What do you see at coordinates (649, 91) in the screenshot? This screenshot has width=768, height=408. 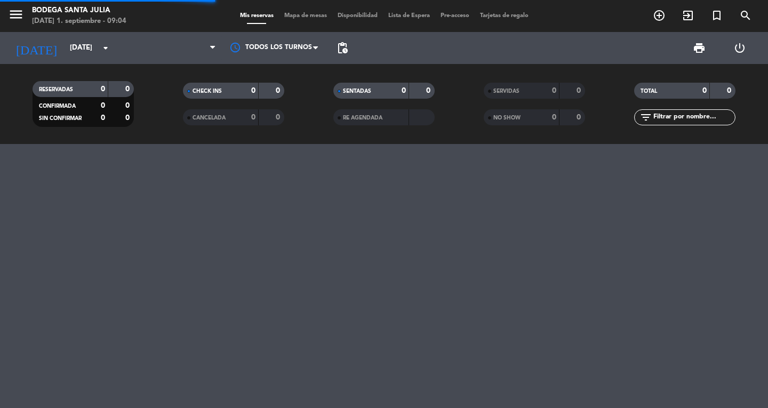 I see `span: TOTAL` at bounding box center [649, 91].